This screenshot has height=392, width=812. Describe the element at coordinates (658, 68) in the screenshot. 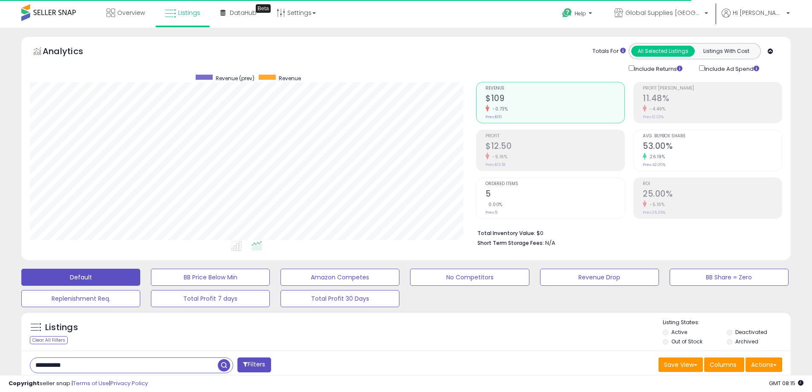

I see `div: Include Returns` at that location.